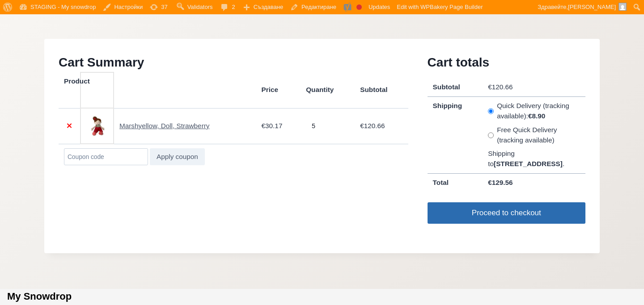 The width and height of the screenshot is (644, 305). What do you see at coordinates (164, 126) in the screenshot?
I see `a: Marshyellow, Doll, Strawberry` at bounding box center [164, 126].